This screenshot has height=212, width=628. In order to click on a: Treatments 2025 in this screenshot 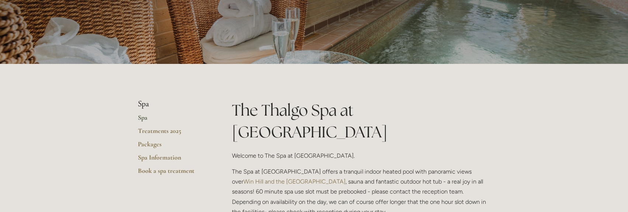, I will do `click(173, 133)`.